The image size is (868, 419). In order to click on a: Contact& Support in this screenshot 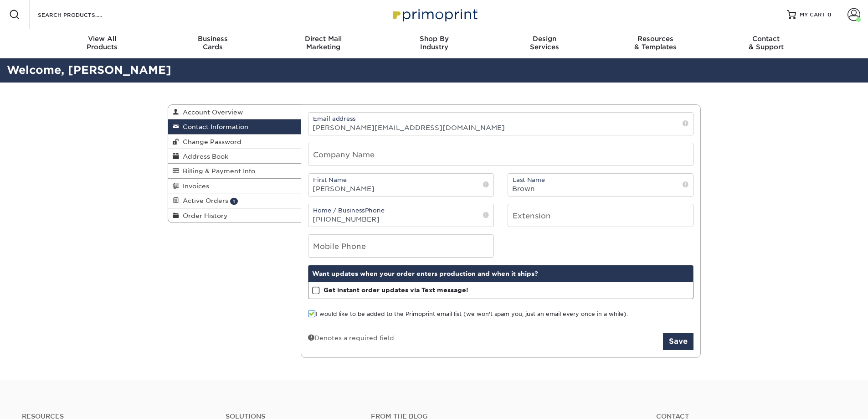, I will do `click(766, 43)`.